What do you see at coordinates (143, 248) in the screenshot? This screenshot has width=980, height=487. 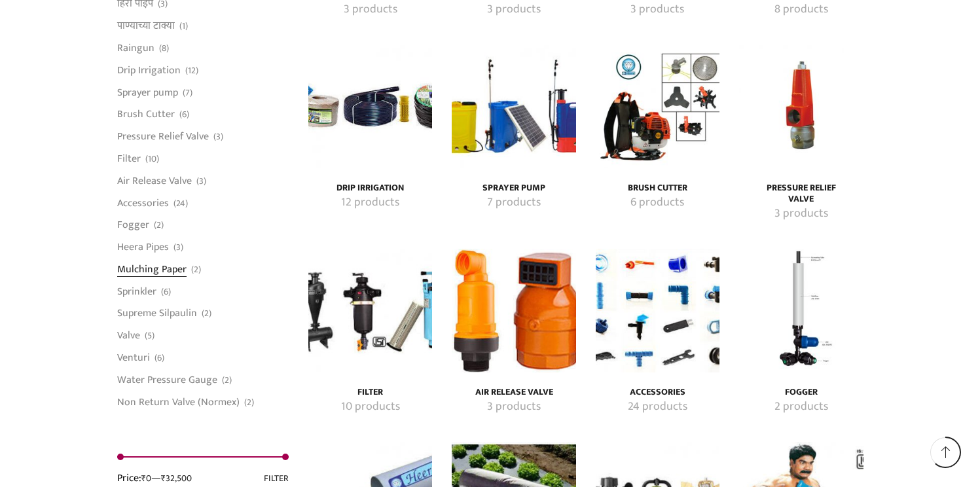 I see `a: Heera Pipes` at bounding box center [143, 248].